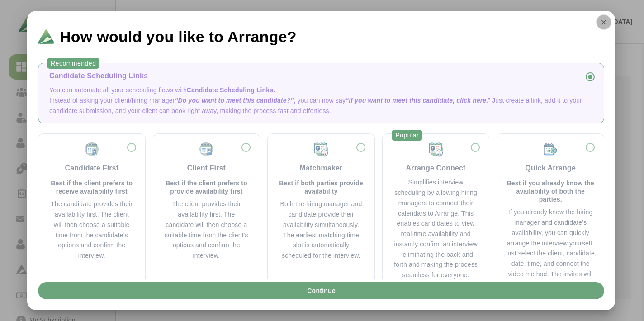  I want to click on button: Continue, so click(321, 290).